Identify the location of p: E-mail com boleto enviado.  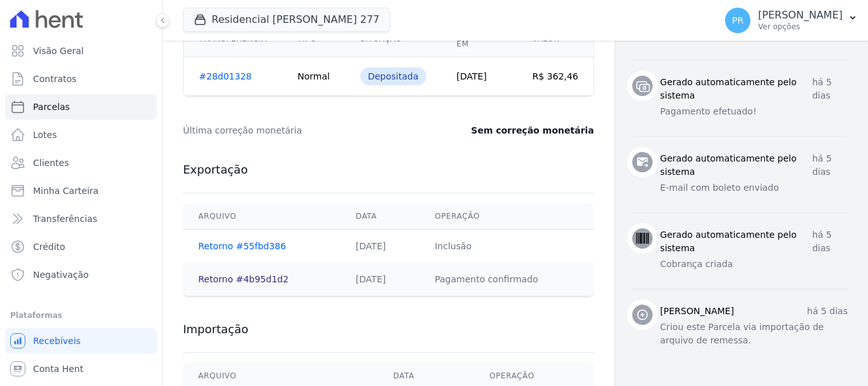
(754, 188).